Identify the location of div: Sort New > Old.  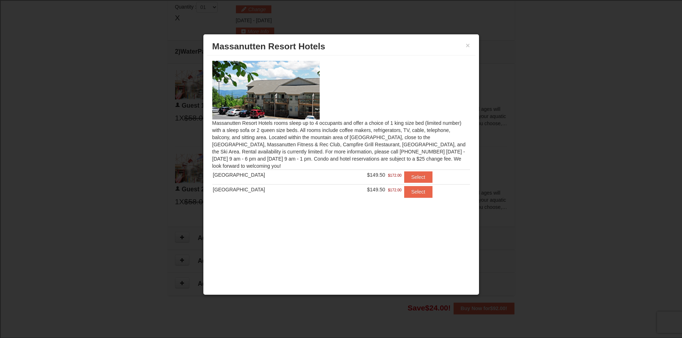
(341, 13).